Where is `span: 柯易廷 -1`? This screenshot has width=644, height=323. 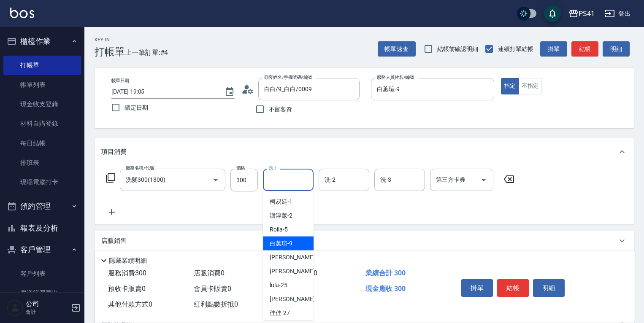 span: 柯易廷 -1 is located at coordinates (281, 201).